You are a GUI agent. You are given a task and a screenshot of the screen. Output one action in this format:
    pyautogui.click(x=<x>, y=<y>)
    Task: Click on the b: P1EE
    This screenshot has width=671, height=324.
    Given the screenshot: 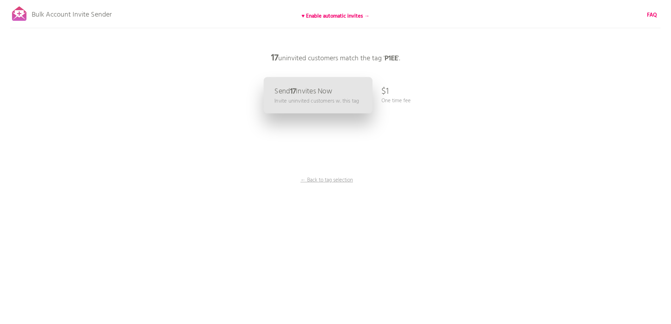 What is the action you would take?
    pyautogui.click(x=391, y=58)
    